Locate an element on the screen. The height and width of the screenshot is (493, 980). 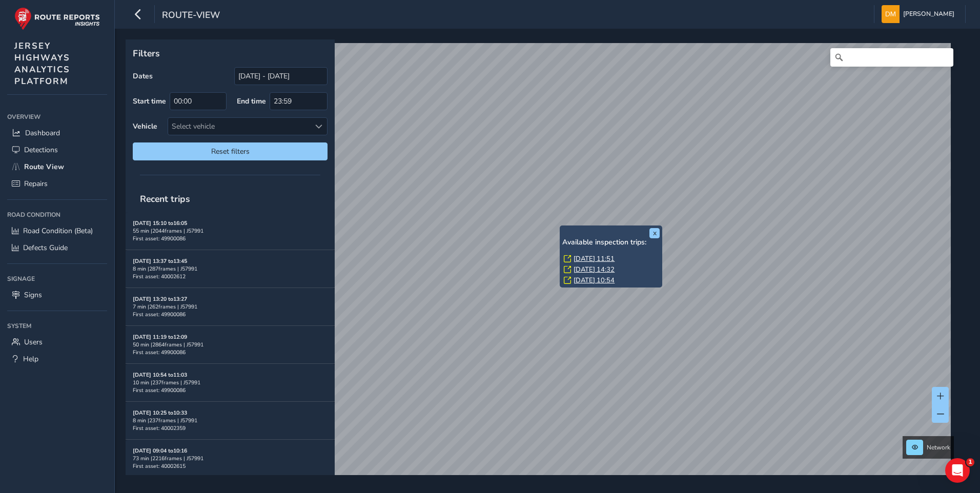
span: First asset: 40002612 is located at coordinates (159, 276).